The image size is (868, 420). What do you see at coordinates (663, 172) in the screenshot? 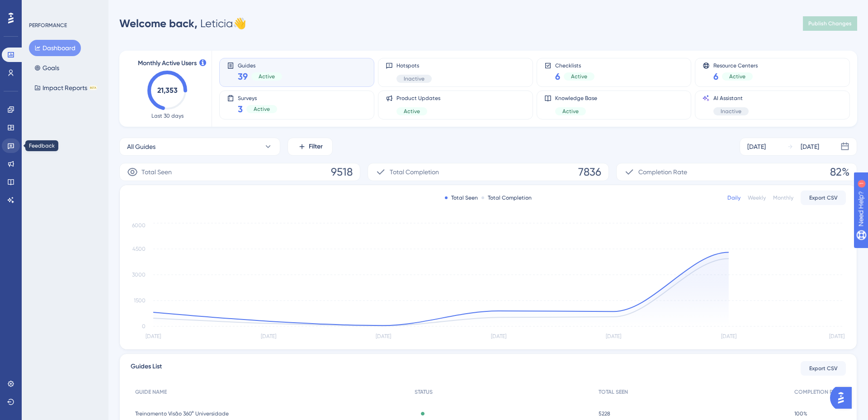
I see `span: Completion Rate` at bounding box center [663, 172].